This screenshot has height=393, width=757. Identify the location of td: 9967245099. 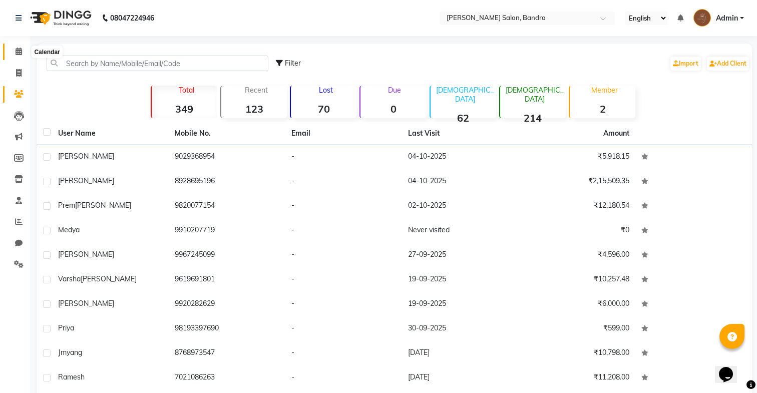
(227, 255).